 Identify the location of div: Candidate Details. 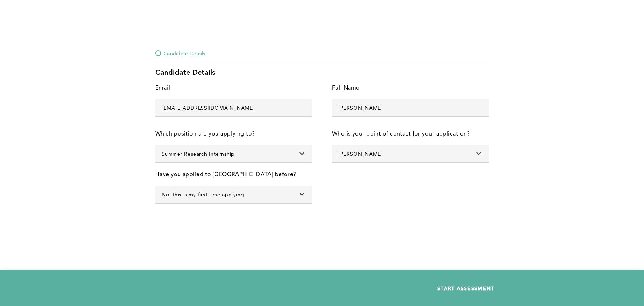
(322, 73).